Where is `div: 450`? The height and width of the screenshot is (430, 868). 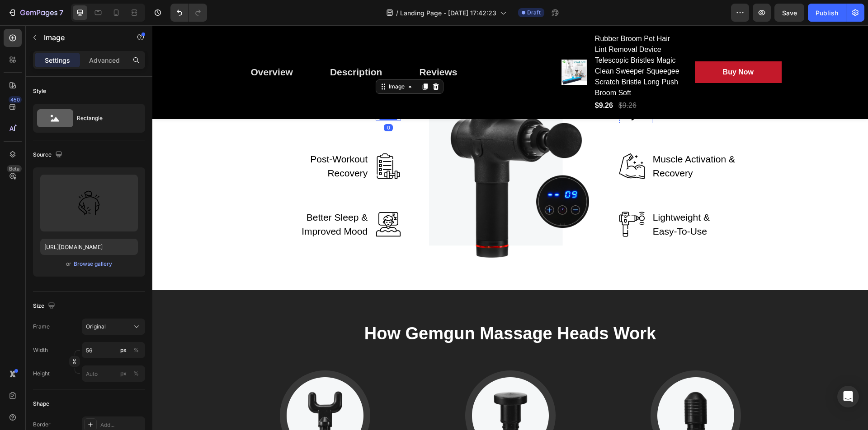
div: 450 is located at coordinates (15, 100).